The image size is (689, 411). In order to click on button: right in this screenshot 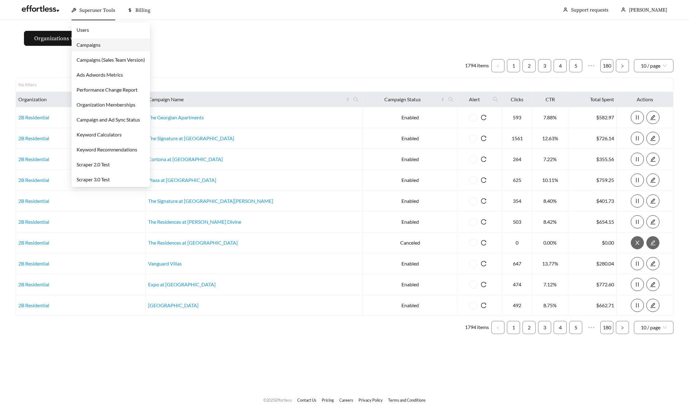, I will do `click(623, 327)`.